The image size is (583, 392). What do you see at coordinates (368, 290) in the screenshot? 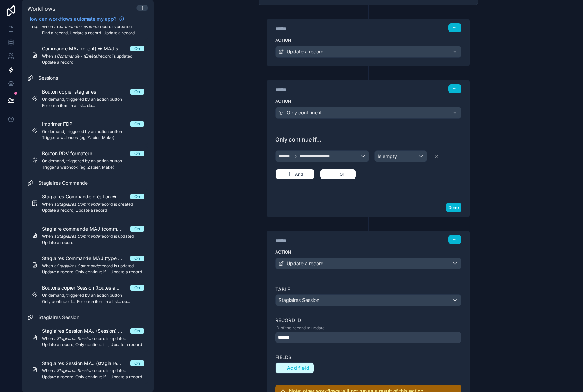
I see `label: Table` at bounding box center [368, 290].